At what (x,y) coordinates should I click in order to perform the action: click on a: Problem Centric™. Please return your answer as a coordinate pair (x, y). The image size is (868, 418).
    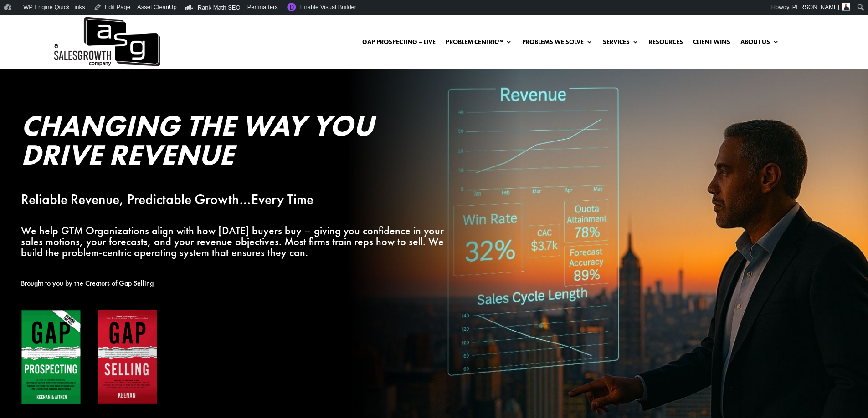
    Looking at the image, I should click on (479, 44).